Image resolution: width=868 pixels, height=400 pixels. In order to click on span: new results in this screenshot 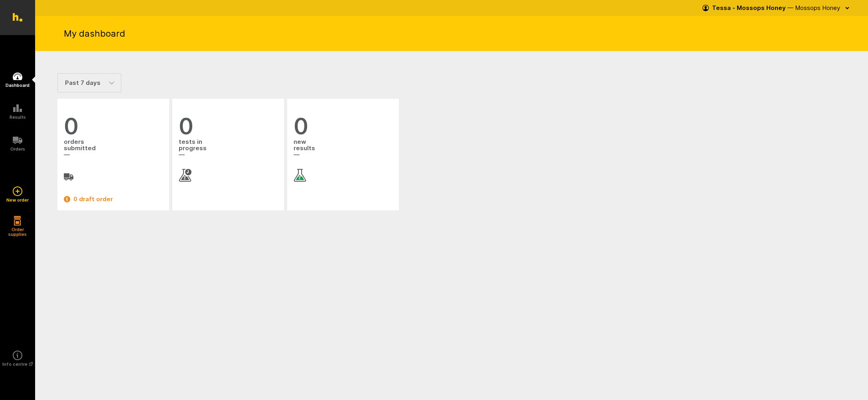, I will do `click(343, 149)`.